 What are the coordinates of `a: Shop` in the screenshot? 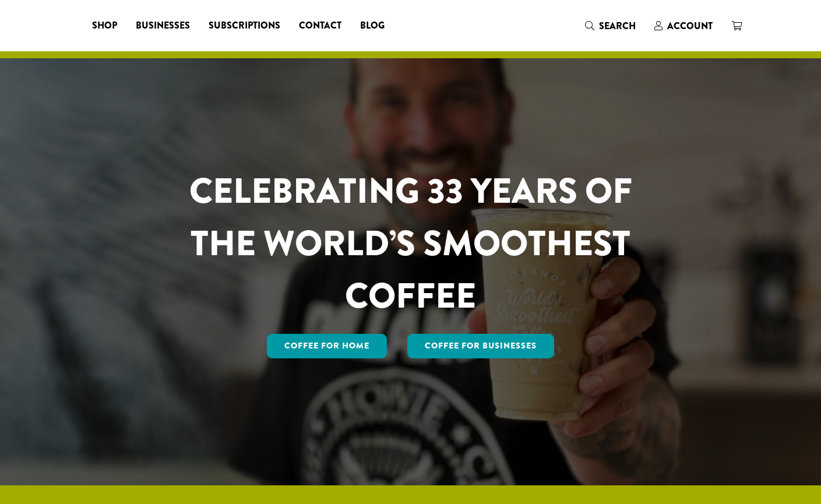 It's located at (105, 26).